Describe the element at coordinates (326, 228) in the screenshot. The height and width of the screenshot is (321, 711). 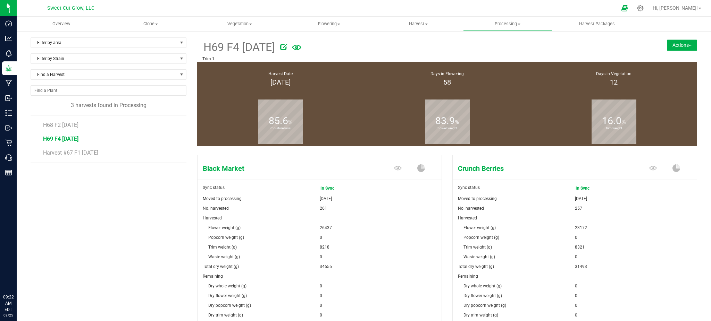
I see `span: 26437` at that location.